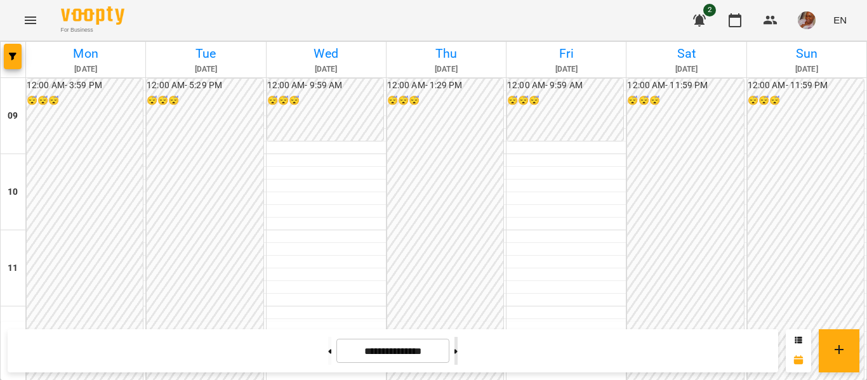  I want to click on h6: 10, so click(13, 192).